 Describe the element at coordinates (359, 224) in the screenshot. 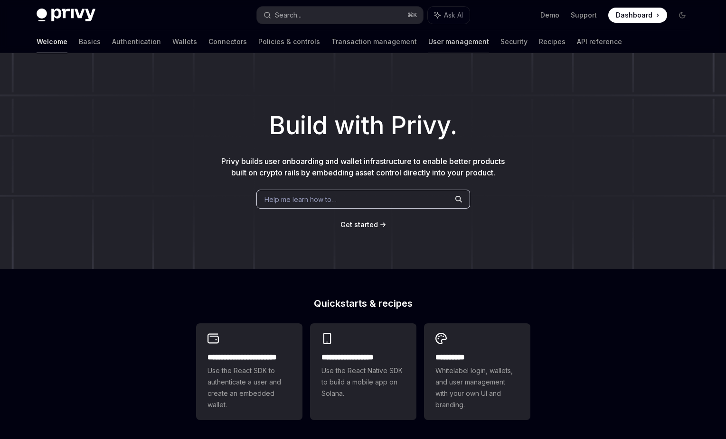

I see `span: Get started` at that location.